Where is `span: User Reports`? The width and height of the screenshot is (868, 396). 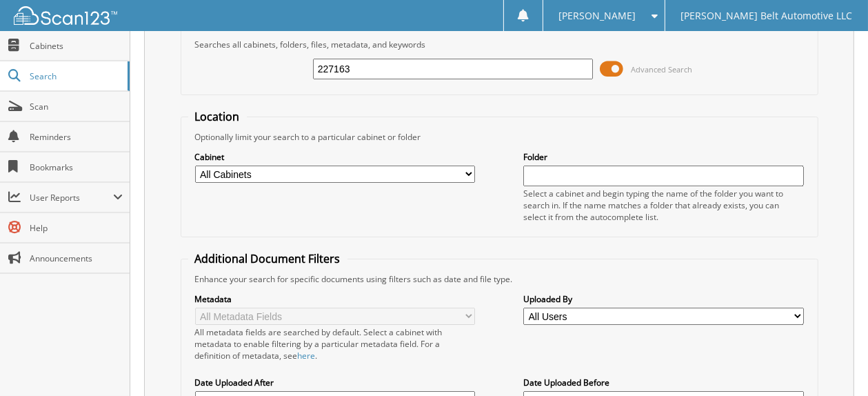
span: User Reports is located at coordinates (71, 198).